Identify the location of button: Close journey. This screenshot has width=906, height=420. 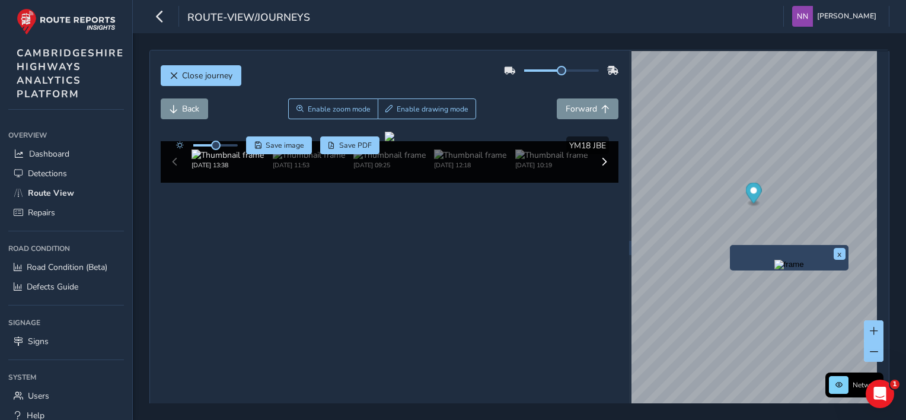
(201, 75).